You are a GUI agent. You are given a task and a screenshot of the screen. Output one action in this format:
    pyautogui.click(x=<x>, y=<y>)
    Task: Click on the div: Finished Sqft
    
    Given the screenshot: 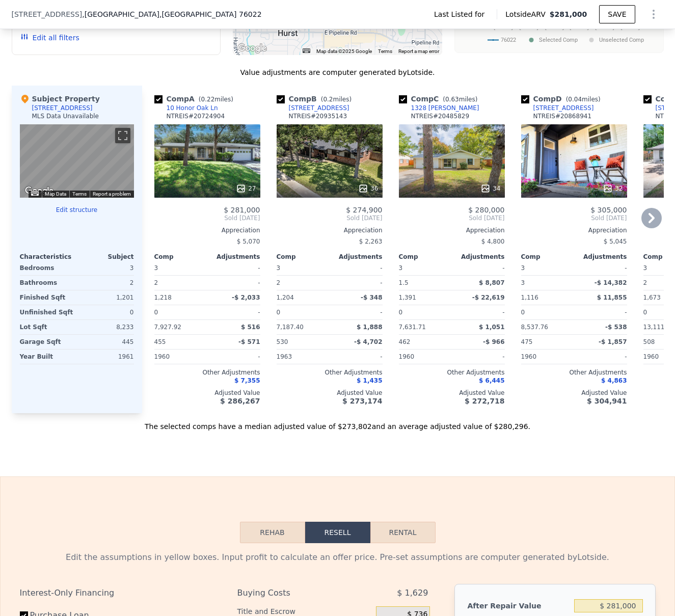 What is the action you would take?
    pyautogui.click(x=48, y=298)
    